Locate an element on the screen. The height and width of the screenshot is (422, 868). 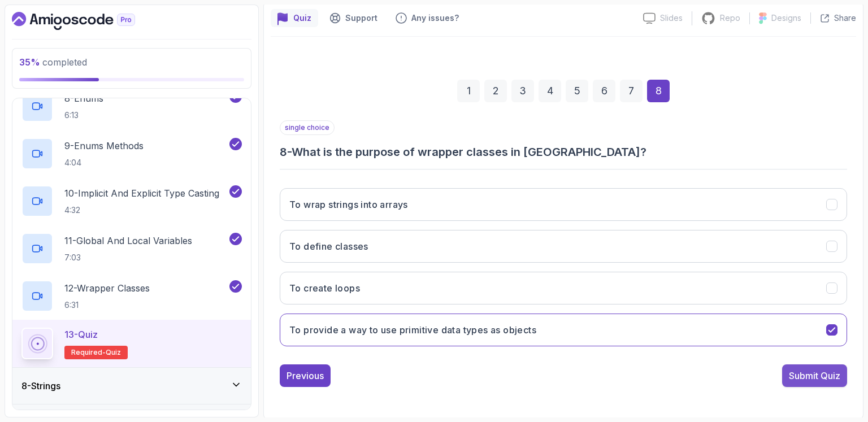
p: 7:03 is located at coordinates (128, 257).